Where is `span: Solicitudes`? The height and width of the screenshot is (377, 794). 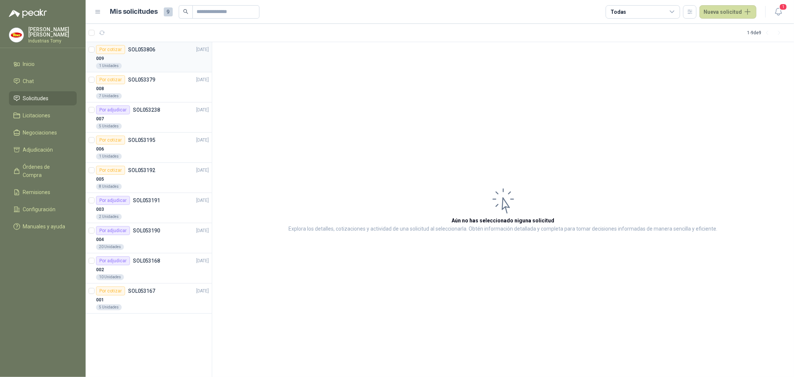
span: Solicitudes is located at coordinates (36, 98).